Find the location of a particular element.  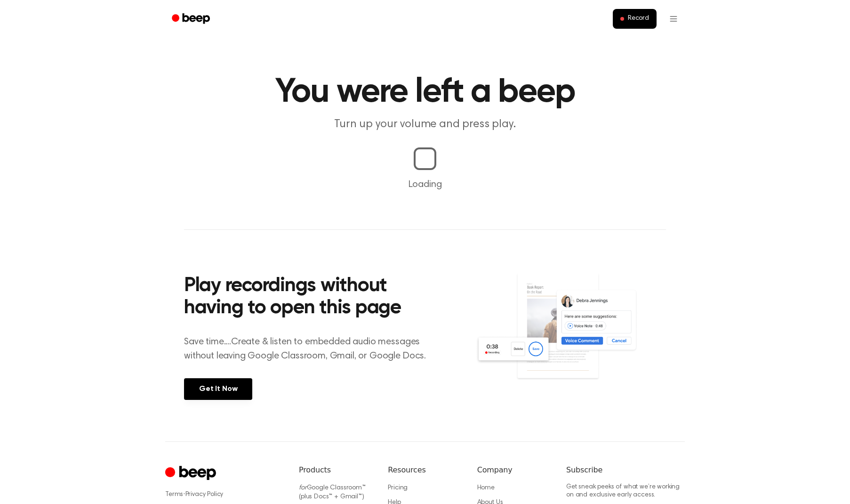

h6: Resources is located at coordinates (425, 470).